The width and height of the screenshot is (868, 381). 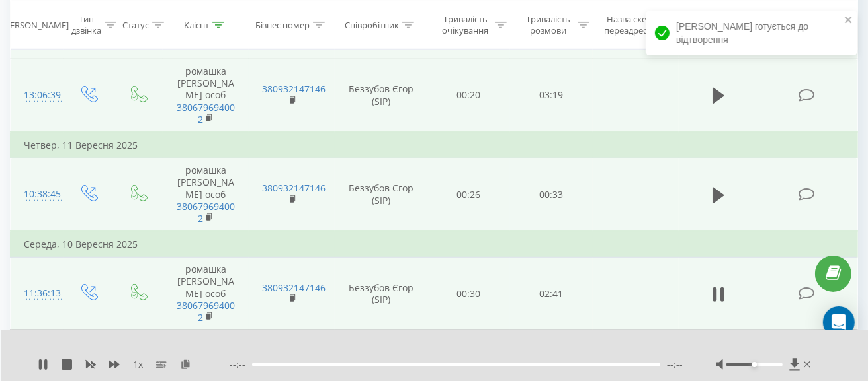 What do you see at coordinates (136, 24) in the screenshot?
I see `div: Статус` at bounding box center [136, 24].